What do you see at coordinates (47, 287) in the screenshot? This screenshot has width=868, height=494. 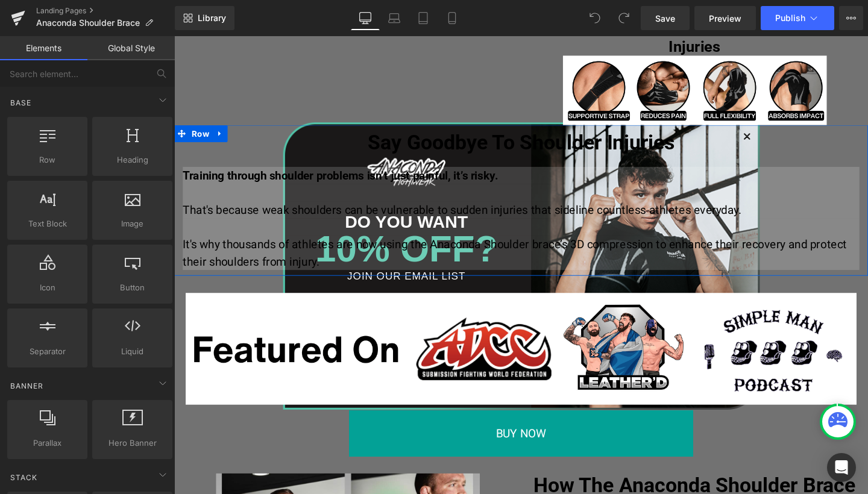 I see `span: Icon` at bounding box center [47, 287].